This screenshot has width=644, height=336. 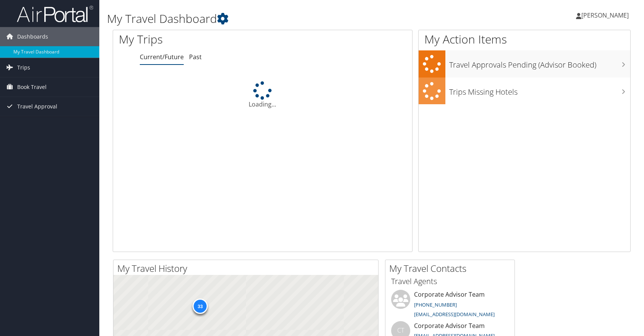 I want to click on a: Current/Future, so click(x=161, y=57).